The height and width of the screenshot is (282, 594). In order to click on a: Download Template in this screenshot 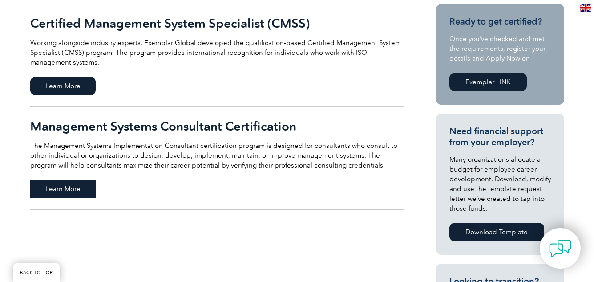, I will do `click(497, 232)`.